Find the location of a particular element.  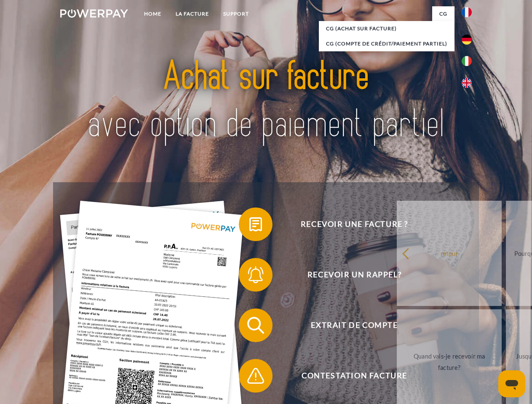

a: LA FACTURE is located at coordinates (192, 14).